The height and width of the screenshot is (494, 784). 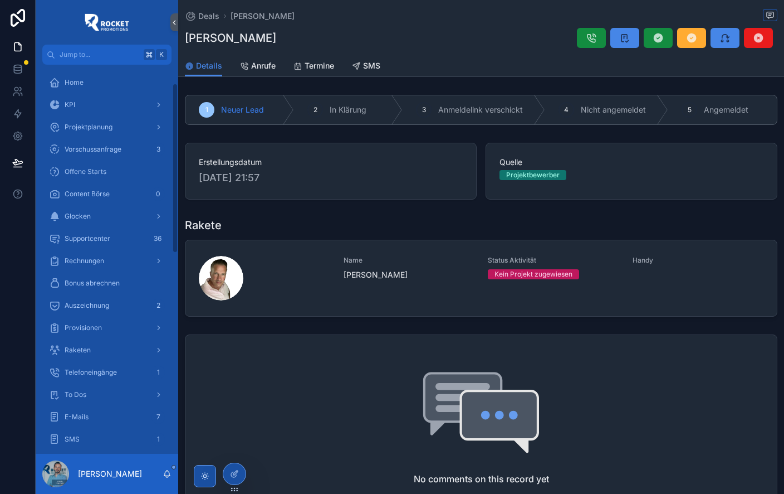 I want to click on a: Offene Starts, so click(x=107, y=172).